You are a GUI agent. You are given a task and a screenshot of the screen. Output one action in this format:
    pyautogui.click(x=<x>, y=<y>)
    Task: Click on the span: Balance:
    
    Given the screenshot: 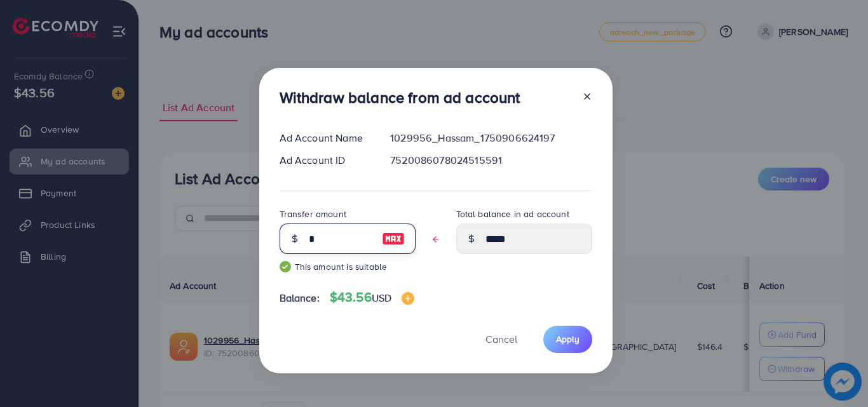 What is the action you would take?
    pyautogui.click(x=299, y=298)
    